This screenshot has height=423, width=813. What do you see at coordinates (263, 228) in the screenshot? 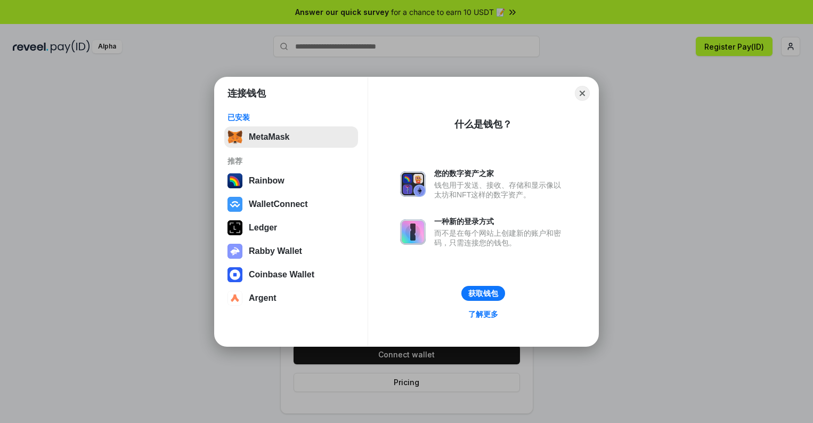
I see `div: Ledger` at bounding box center [263, 228].